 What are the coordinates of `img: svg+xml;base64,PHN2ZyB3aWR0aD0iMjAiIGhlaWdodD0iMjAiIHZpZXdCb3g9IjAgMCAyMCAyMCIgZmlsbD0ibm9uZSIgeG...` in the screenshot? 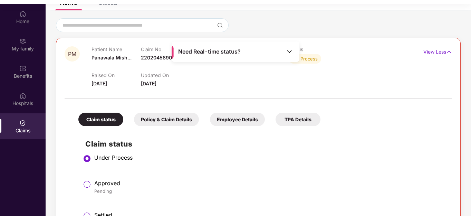 It's located at (23, 41).